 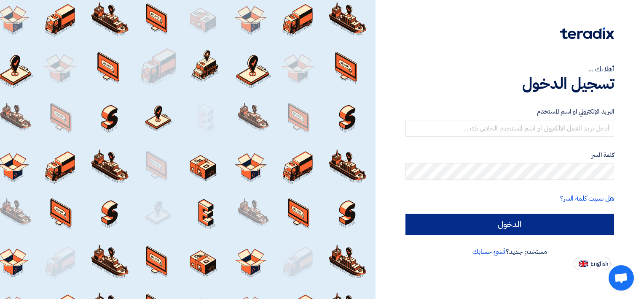 I want to click on label: البريد الإلكتروني او اسم المستخدم, so click(x=509, y=112).